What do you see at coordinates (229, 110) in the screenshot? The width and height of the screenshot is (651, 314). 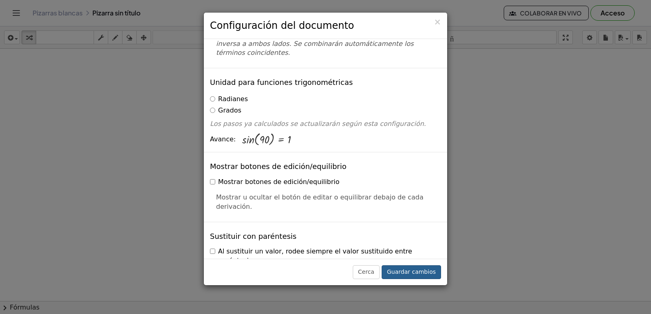 I see `font: Grados` at bounding box center [229, 110].